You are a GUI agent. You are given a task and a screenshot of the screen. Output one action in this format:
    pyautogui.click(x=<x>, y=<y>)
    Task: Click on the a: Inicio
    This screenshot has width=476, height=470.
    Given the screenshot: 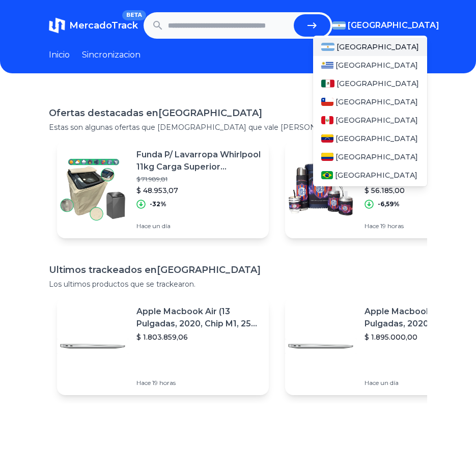 What is the action you would take?
    pyautogui.click(x=59, y=55)
    